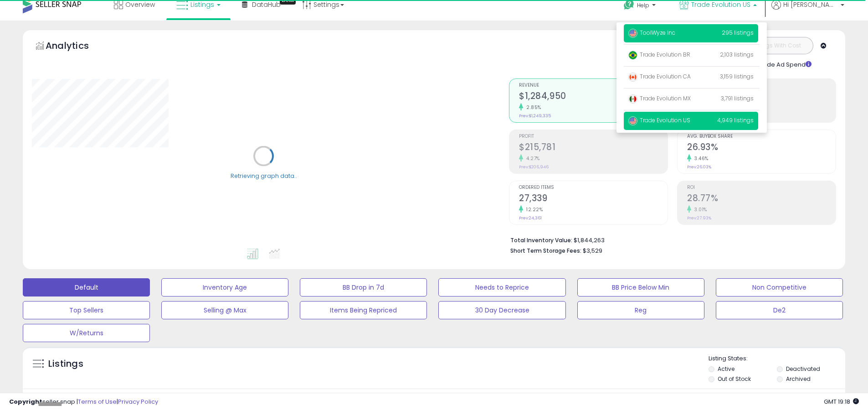 The height and width of the screenshot is (411, 868). What do you see at coordinates (659, 54) in the screenshot?
I see `span: Trade Evolution BR` at bounding box center [659, 54].